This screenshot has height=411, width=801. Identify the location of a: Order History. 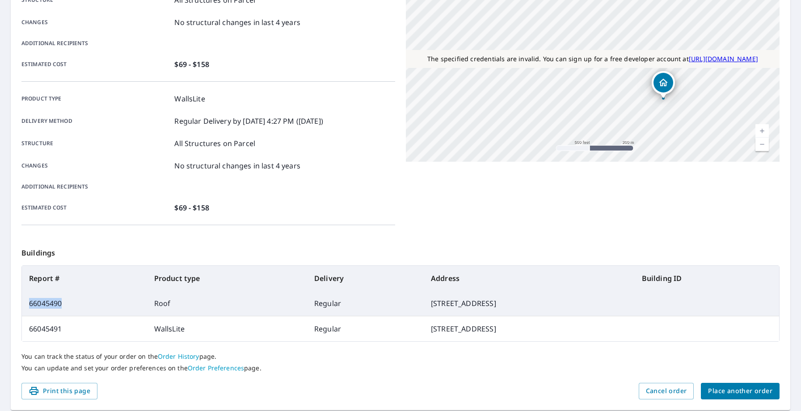
(178, 356).